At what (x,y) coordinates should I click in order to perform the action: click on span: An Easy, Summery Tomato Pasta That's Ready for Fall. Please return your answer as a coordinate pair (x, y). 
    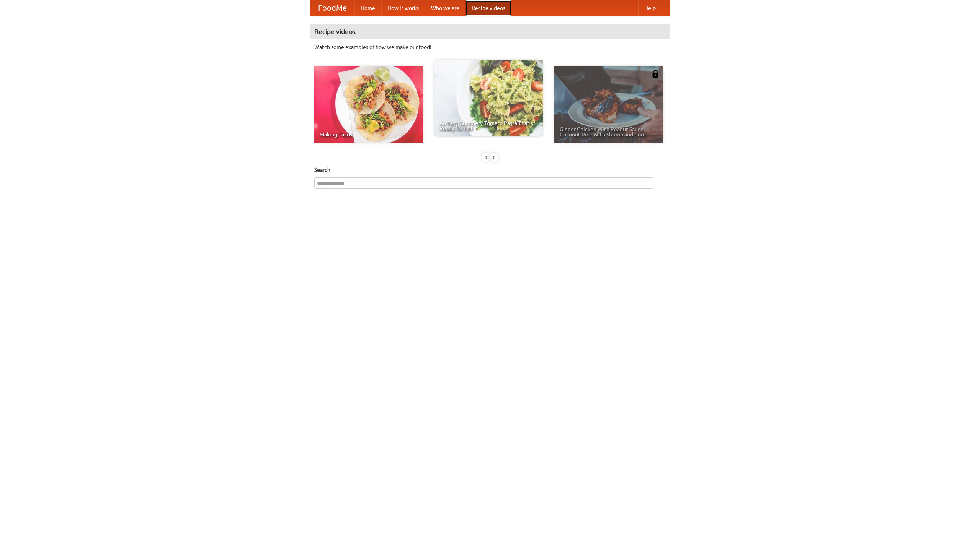
    Looking at the image, I should click on (488, 125).